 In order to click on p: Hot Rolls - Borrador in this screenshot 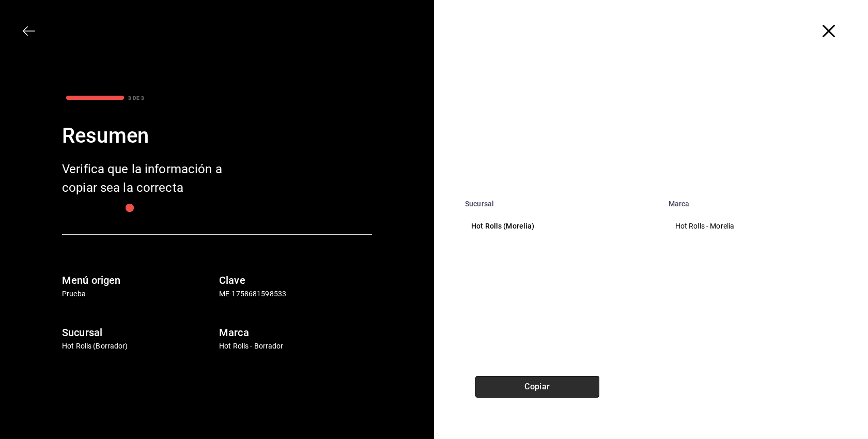, I will do `click(295, 346)`.